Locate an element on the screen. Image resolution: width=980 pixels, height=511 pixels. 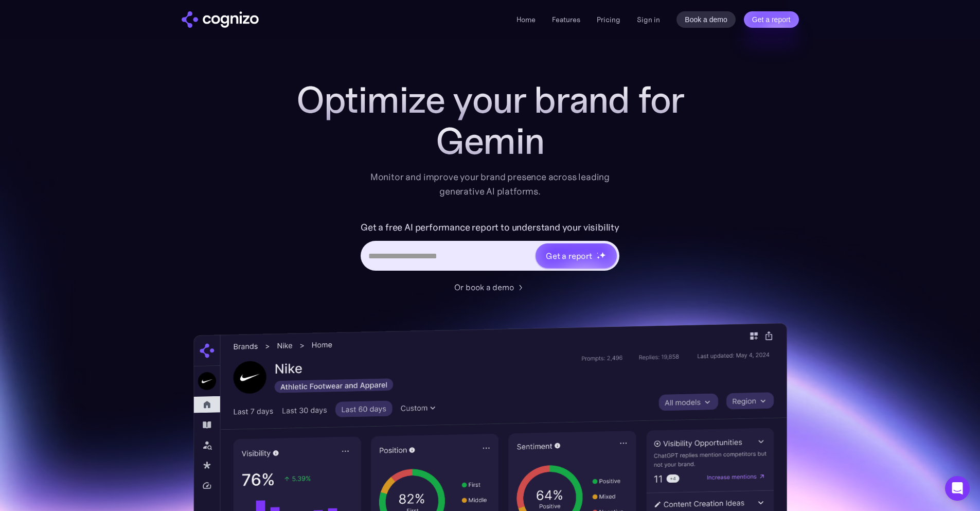
div: Or book a demo is located at coordinates (484, 287).